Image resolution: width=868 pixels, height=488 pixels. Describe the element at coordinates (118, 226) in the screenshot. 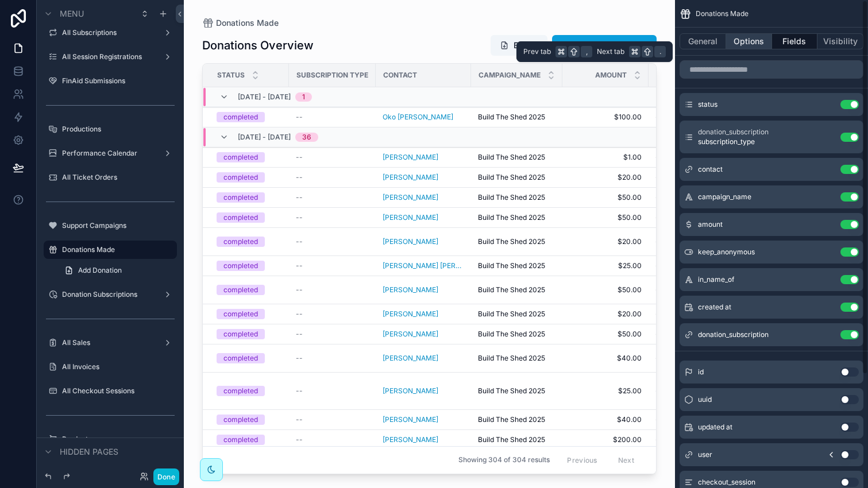

I see `label: Support Campaigns` at that location.